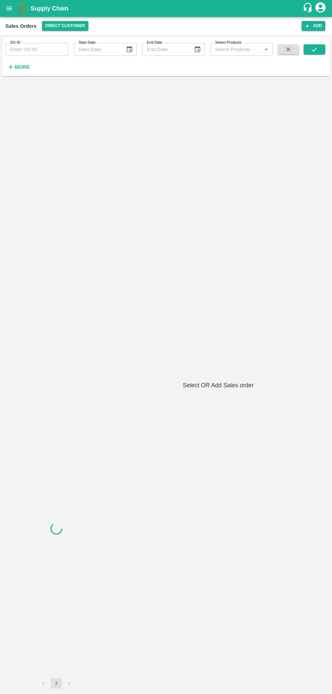 The width and height of the screenshot is (332, 694). What do you see at coordinates (266, 49) in the screenshot?
I see `button: Open` at bounding box center [266, 49].